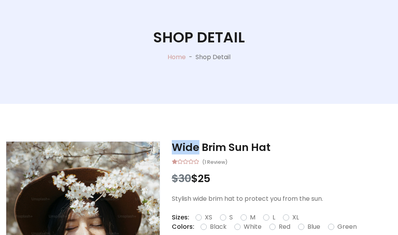 This screenshot has width=398, height=235. I want to click on span: 25, so click(204, 178).